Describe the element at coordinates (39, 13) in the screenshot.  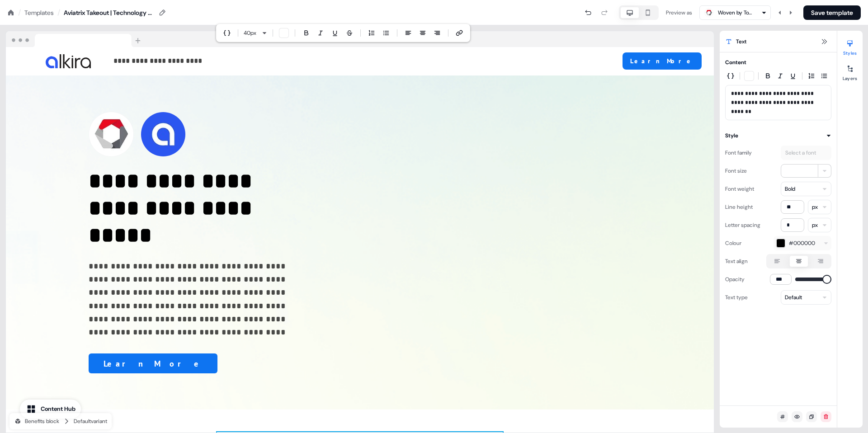
I see `a: Templates` at that location.